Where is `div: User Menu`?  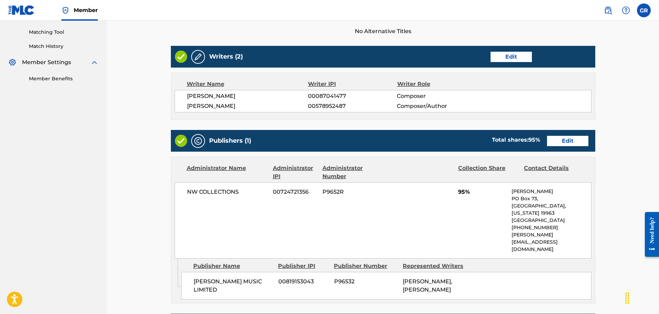 div: User Menu is located at coordinates (644, 10).